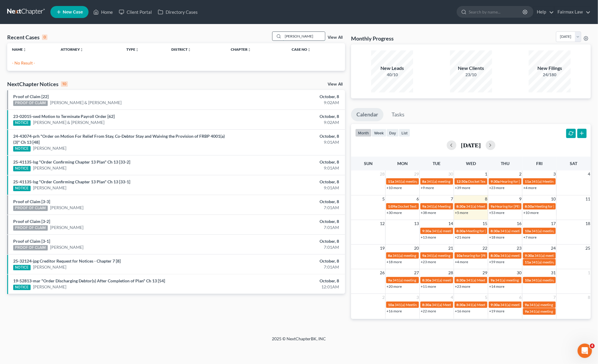 The height and width of the screenshot is (364, 598). Describe the element at coordinates (573, 12) in the screenshot. I see `a: Fairmax Law` at that location.